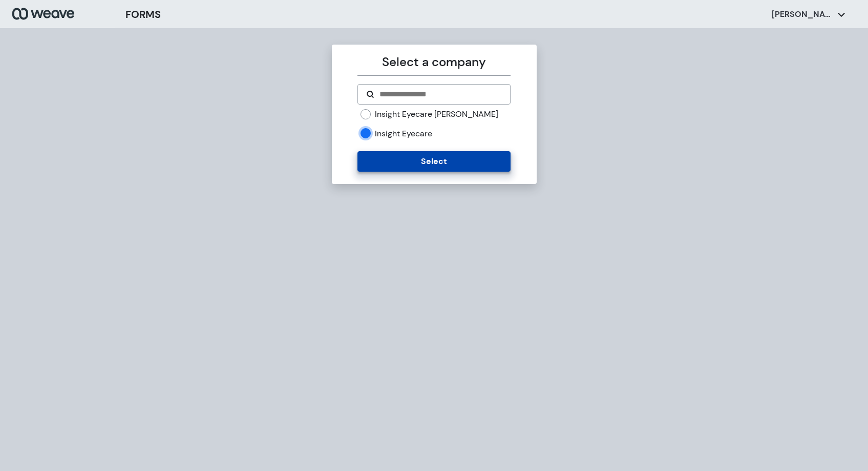 The width and height of the screenshot is (868, 471). I want to click on button: Select, so click(434, 161).